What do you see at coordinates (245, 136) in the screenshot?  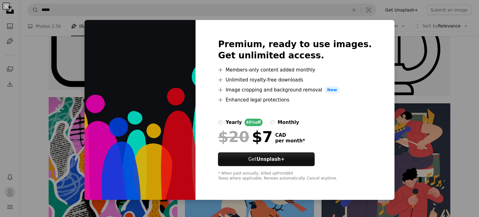 I see `div: $7` at bounding box center [245, 136].